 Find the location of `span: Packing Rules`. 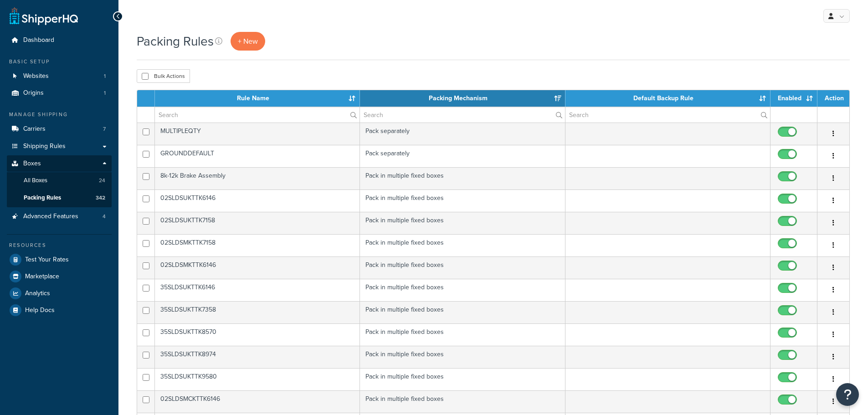

span: Packing Rules is located at coordinates (42, 198).